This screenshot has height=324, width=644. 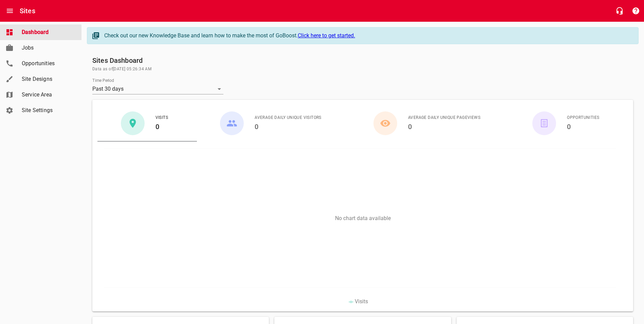 What do you see at coordinates (48, 32) in the screenshot?
I see `span: Dashboard` at bounding box center [48, 32].